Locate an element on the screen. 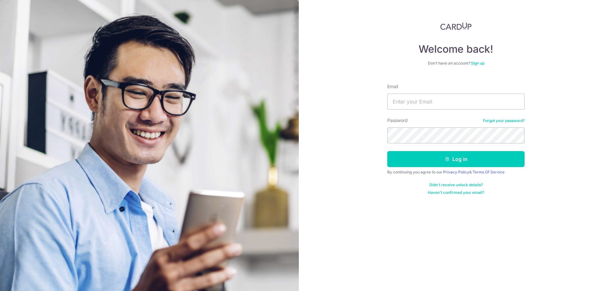  button: Log in is located at coordinates (456, 159).